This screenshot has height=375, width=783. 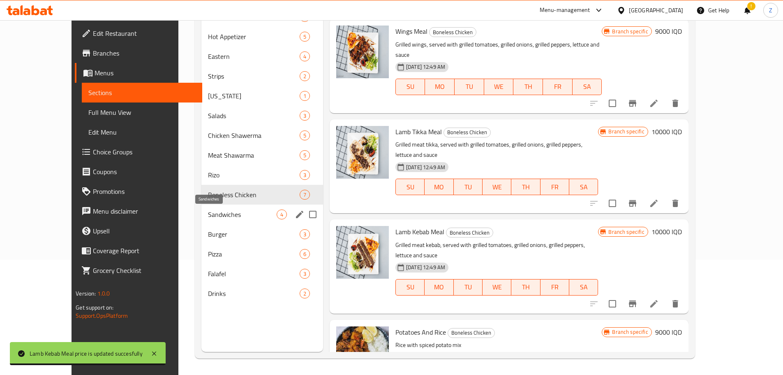 What do you see at coordinates (254, 155) in the screenshot?
I see `span: Meat Shawarma` at bounding box center [254, 155].